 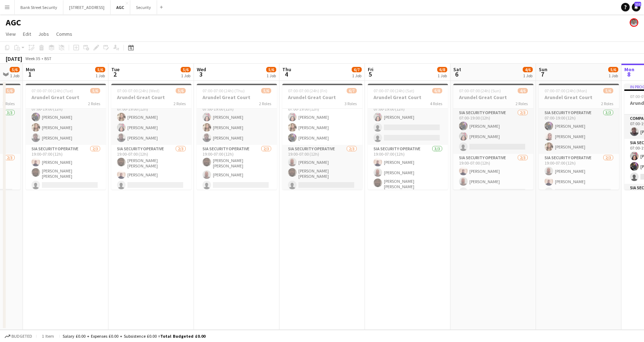 I want to click on div: 07:00-07:00 (24h) (Wed)5/6Arundel Great Court2 RolesSIA Security Operative3/307:00-19:00 (12h)[PE..., so click(x=151, y=137).